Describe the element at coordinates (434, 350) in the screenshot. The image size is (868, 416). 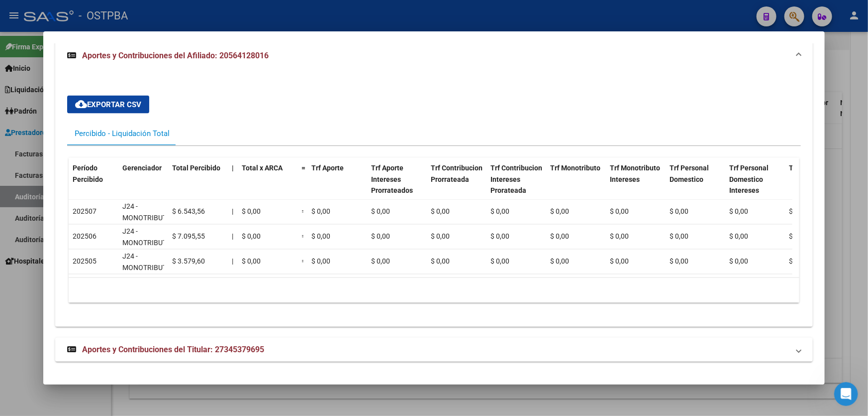
I see `mat-expansion-panel-header: Aportes y Contribuciones del Titular: 27345379695` at that location.